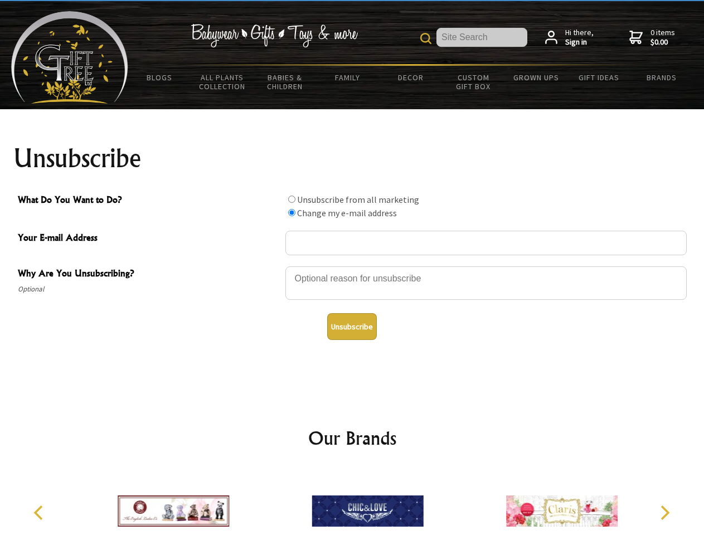 The height and width of the screenshot is (535, 704). What do you see at coordinates (482, 37) in the screenshot?
I see `input: Site Search` at bounding box center [482, 37].